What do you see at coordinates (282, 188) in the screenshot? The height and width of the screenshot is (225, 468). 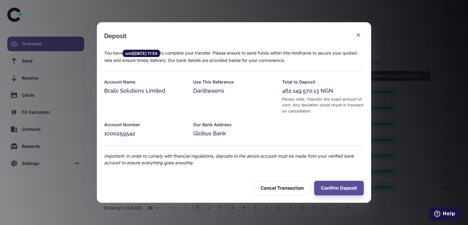 I see `button: Cancel Transaction` at bounding box center [282, 188].